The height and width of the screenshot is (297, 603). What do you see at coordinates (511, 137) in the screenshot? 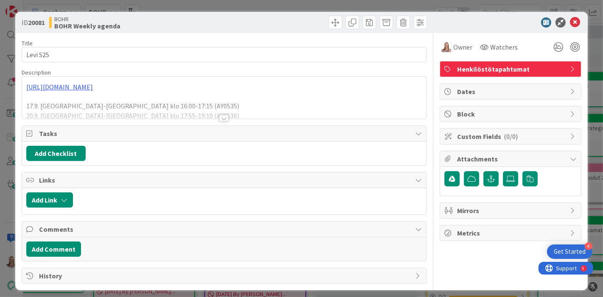
I see `span: Custom Fields` at bounding box center [511, 137].